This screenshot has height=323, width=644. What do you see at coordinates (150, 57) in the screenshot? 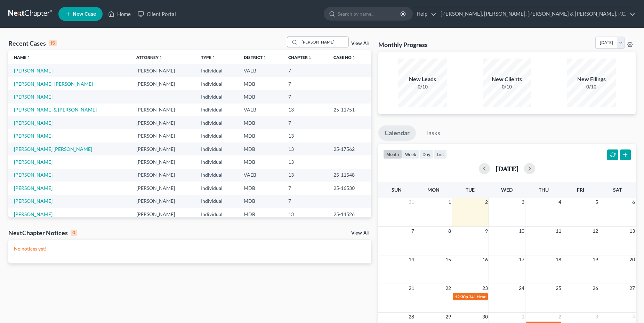
I see `a: Attorneyunfold_more` at bounding box center [150, 57].